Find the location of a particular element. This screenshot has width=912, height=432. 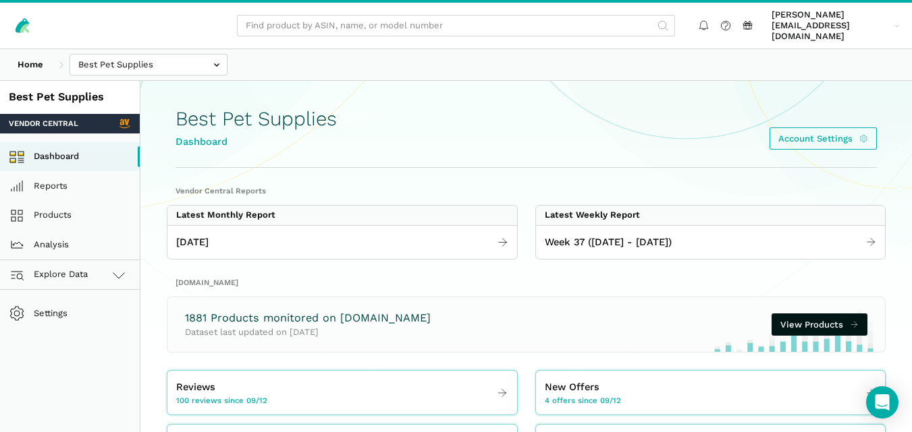

h1: Best Pet Supplies is located at coordinates (256, 119).